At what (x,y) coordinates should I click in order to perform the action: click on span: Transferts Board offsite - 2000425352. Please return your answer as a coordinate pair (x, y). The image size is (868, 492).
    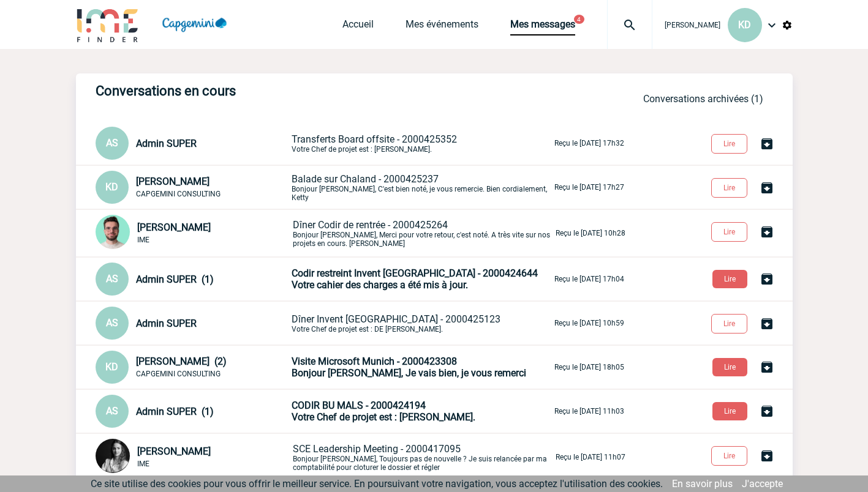
    Looking at the image, I should click on (374, 139).